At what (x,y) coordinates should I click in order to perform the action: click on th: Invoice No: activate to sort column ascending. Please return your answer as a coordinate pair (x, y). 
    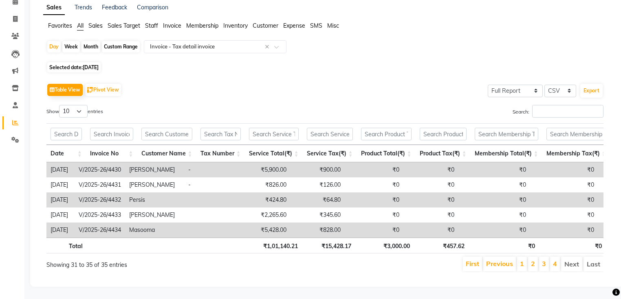
    Looking at the image, I should click on (112, 154).